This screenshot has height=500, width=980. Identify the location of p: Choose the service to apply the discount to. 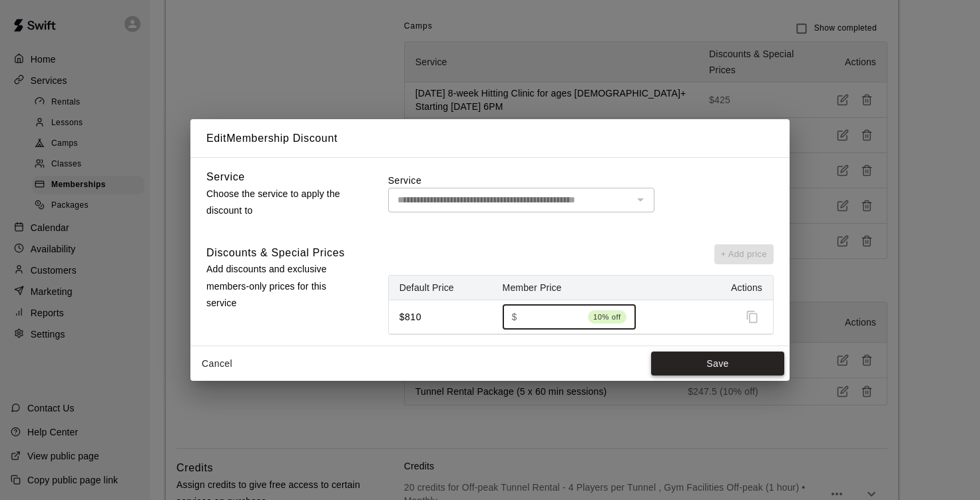
(280, 202).